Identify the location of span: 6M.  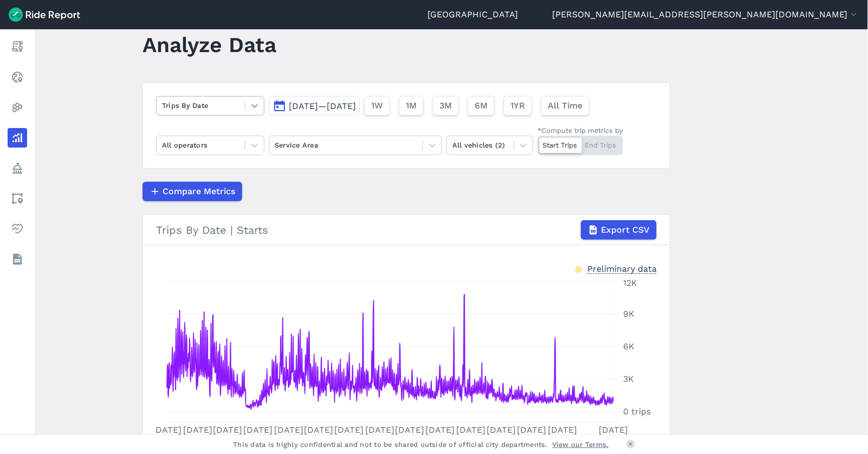
(482, 106).